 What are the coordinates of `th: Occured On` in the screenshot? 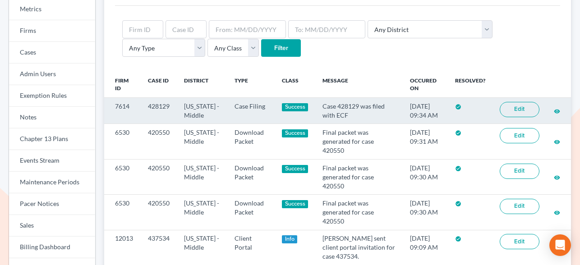 It's located at (426, 85).